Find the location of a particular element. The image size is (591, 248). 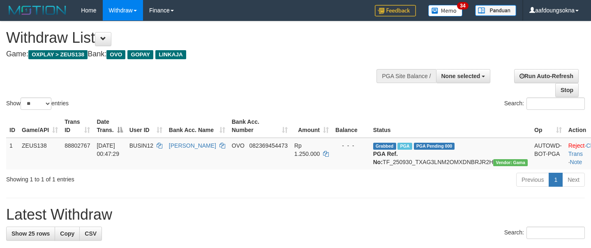

img: MOTION_logo.png is located at coordinates (37, 10).